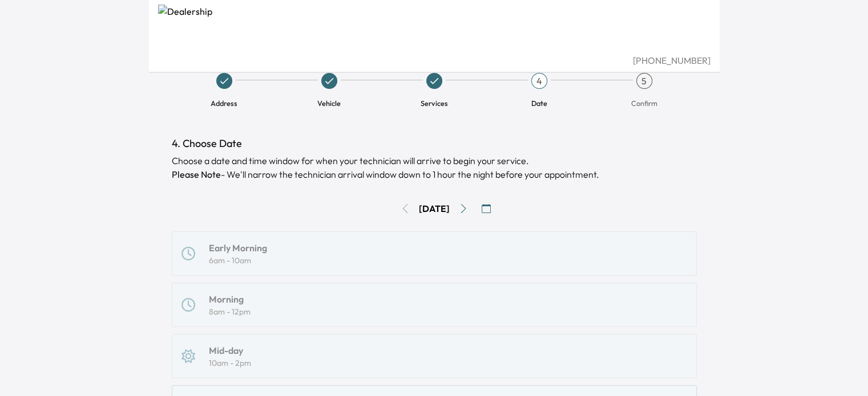 This screenshot has width=868, height=396. What do you see at coordinates (434, 175) in the screenshot?
I see `p: - We'll narrow the technician arrival window down to 1 hour the night before your appointment.` at bounding box center [434, 175].